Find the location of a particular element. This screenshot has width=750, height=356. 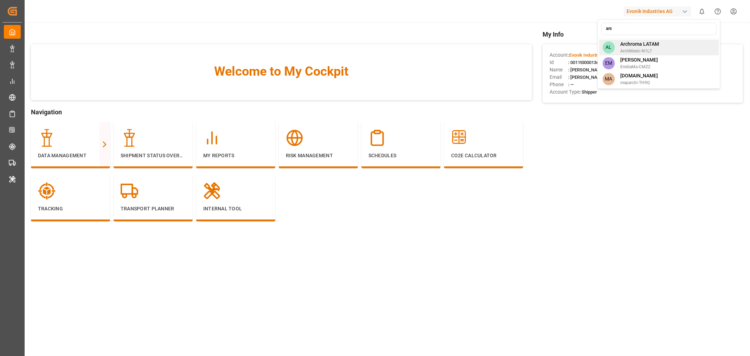

span: EmiliaMa-CMZ2 is located at coordinates (639, 67).